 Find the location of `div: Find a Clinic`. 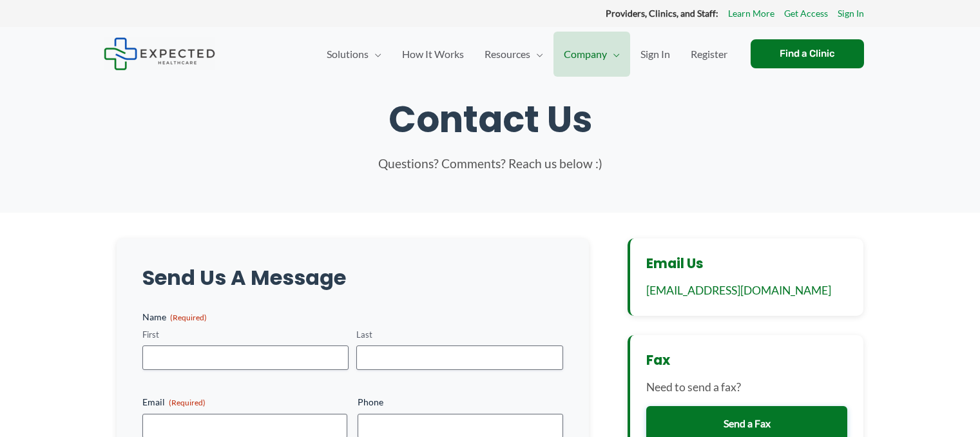

div: Find a Clinic is located at coordinates (808, 53).